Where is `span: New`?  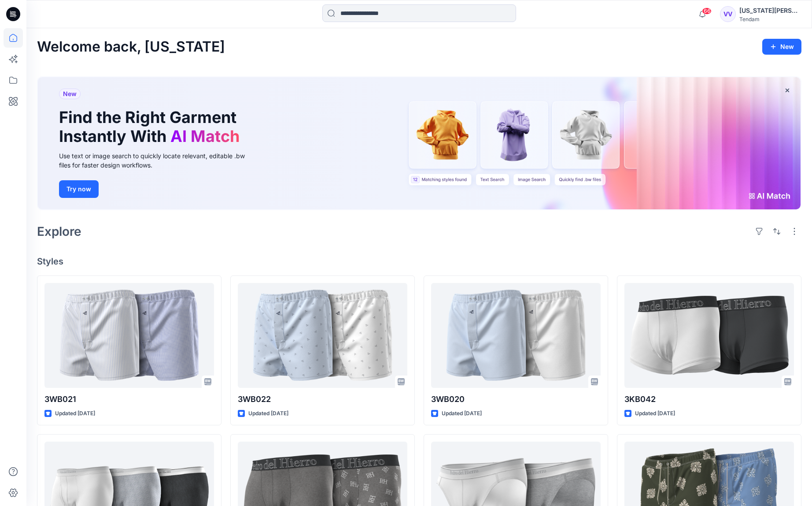
span: New is located at coordinates (70, 94).